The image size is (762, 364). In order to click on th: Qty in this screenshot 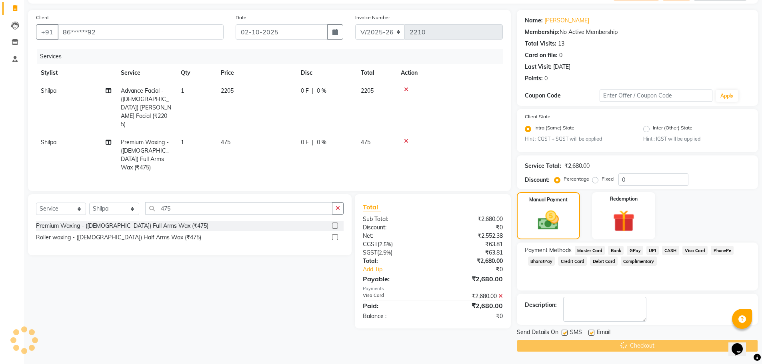, I will do `click(196, 73)`.